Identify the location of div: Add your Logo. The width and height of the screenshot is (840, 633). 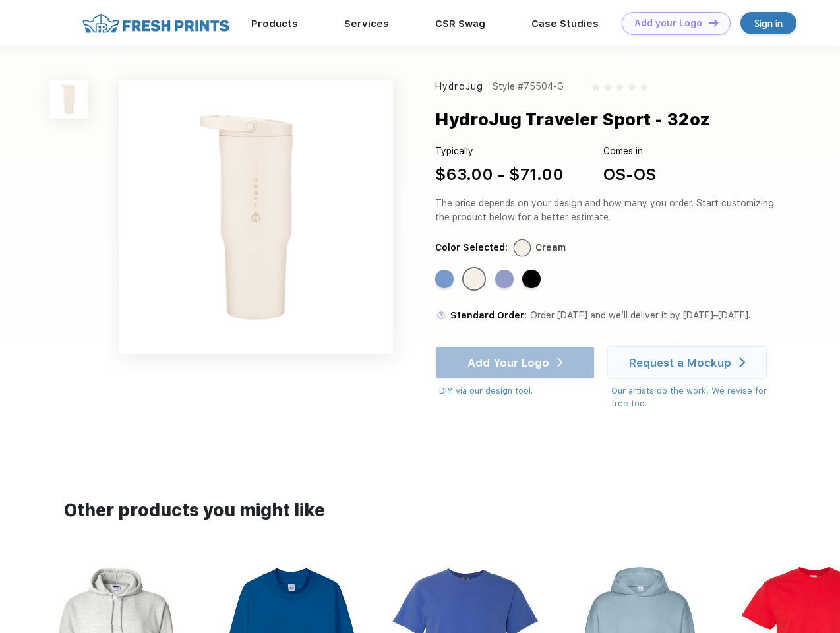
(668, 23).